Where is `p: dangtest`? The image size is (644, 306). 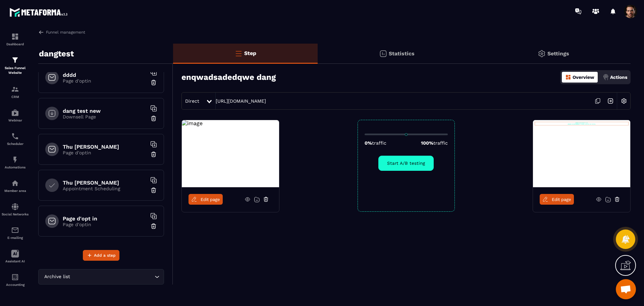
p: dangtest is located at coordinates (56, 54).